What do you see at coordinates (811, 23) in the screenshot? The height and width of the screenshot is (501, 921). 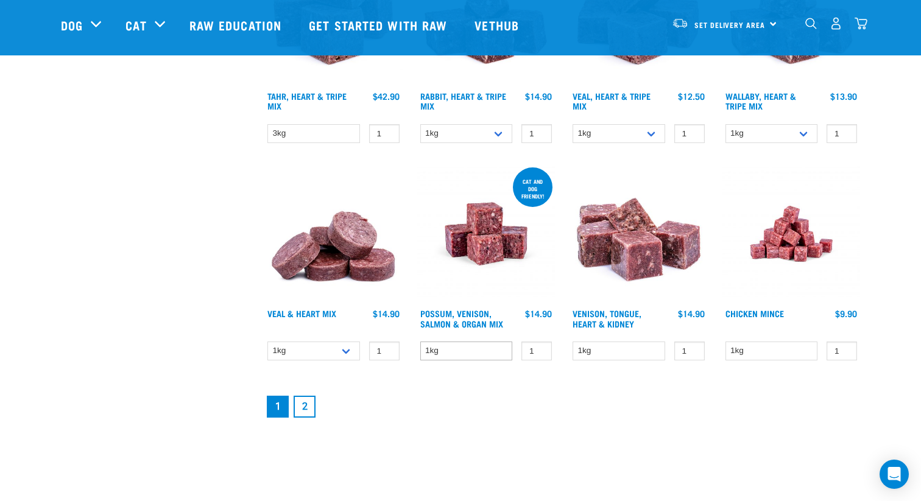 I see `img: home-icon-1@2x.png` at bounding box center [811, 23].